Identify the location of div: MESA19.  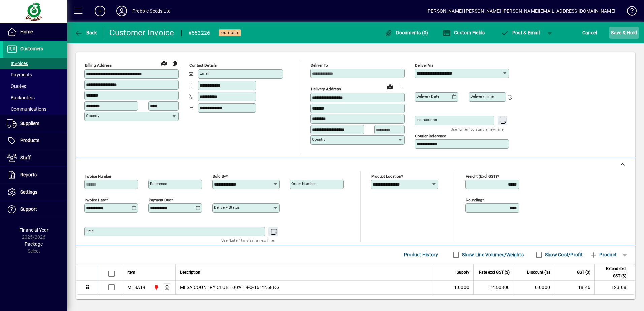
(136, 288).